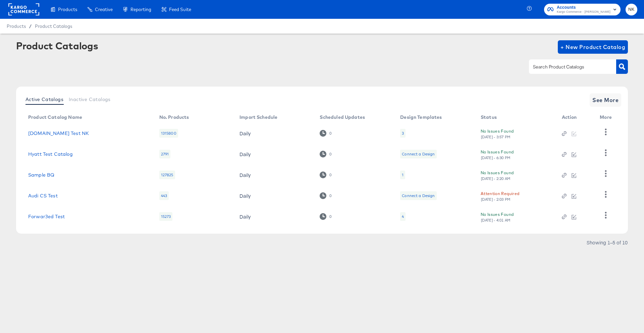 The image size is (644, 333). Describe the element at coordinates (141, 9) in the screenshot. I see `span: Reporting` at that location.